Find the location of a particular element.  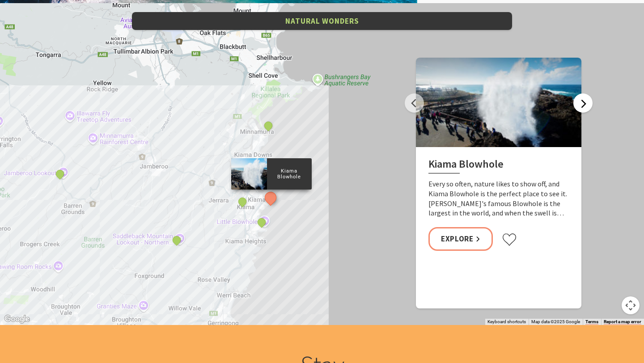

span: Map data ©2025 Google is located at coordinates (555, 321).